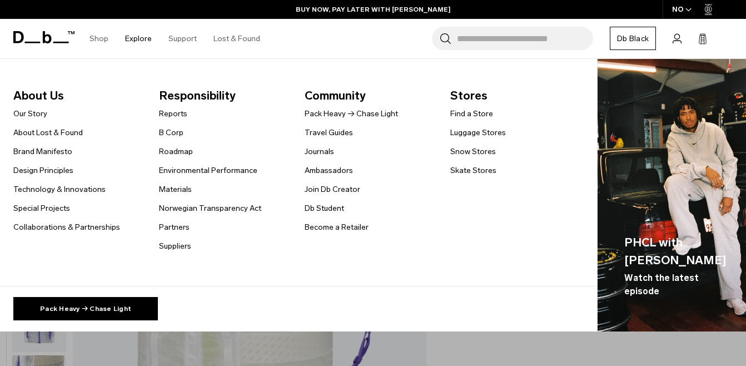 The height and width of the screenshot is (366, 746). I want to click on span: Stores, so click(515, 96).